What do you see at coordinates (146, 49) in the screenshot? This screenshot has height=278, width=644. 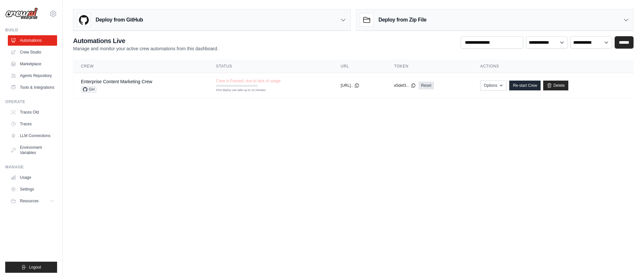 I see `p: Manage and monitor your active crew automations from this dashboard.` at bounding box center [146, 49].